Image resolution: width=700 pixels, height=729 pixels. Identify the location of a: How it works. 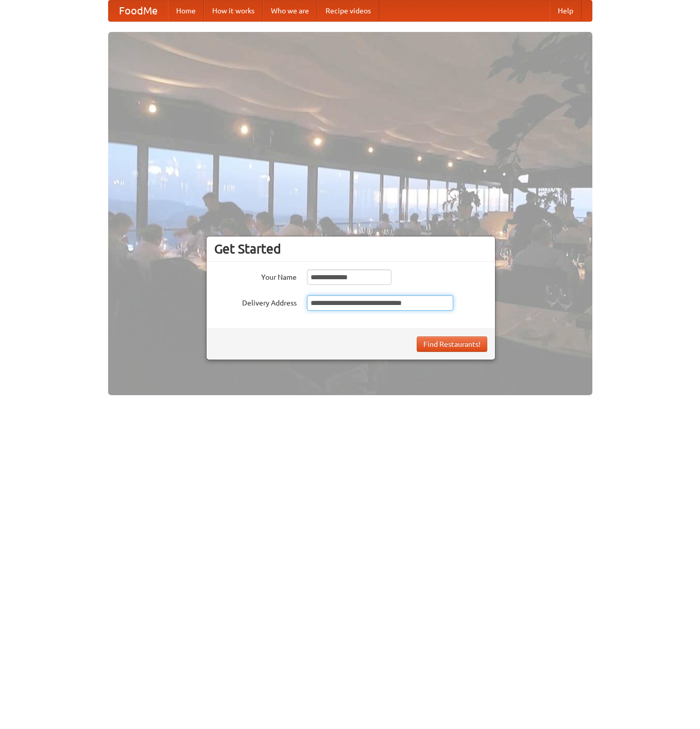
(233, 11).